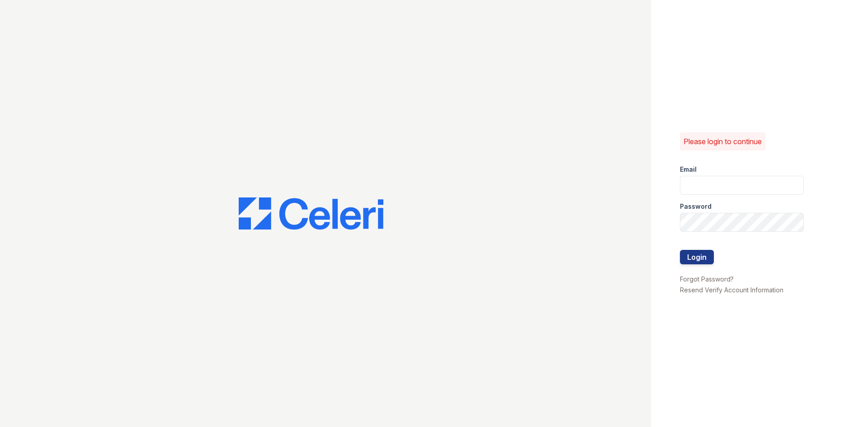 The image size is (868, 427). What do you see at coordinates (696, 257) in the screenshot?
I see `button: Login` at bounding box center [696, 257].